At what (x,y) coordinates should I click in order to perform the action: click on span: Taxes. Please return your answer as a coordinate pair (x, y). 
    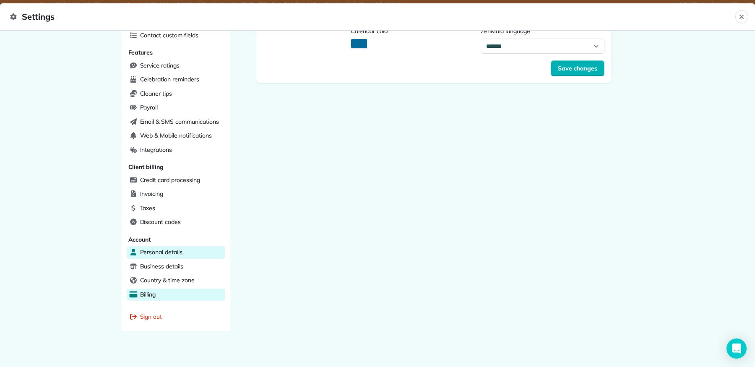
    Looking at the image, I should click on (148, 208).